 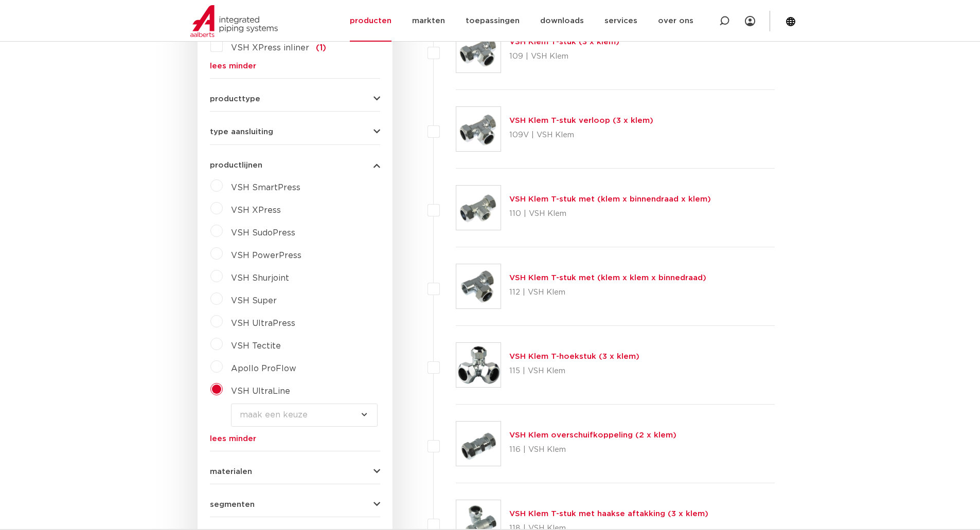 I want to click on p: 116 | VSH Klem, so click(x=593, y=450).